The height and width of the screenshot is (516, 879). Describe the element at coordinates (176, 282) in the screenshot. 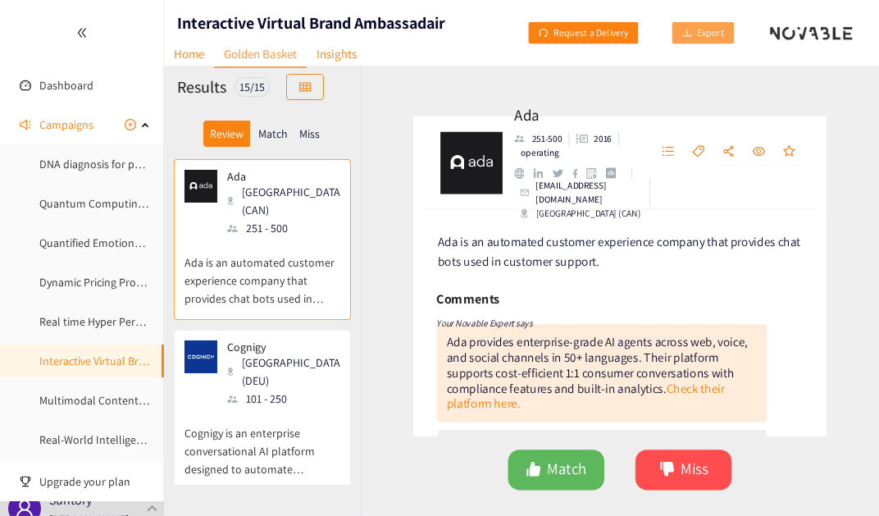

I see `a: Dynamic Pricing Promotion based on AI x Big Retail Data` at that location.